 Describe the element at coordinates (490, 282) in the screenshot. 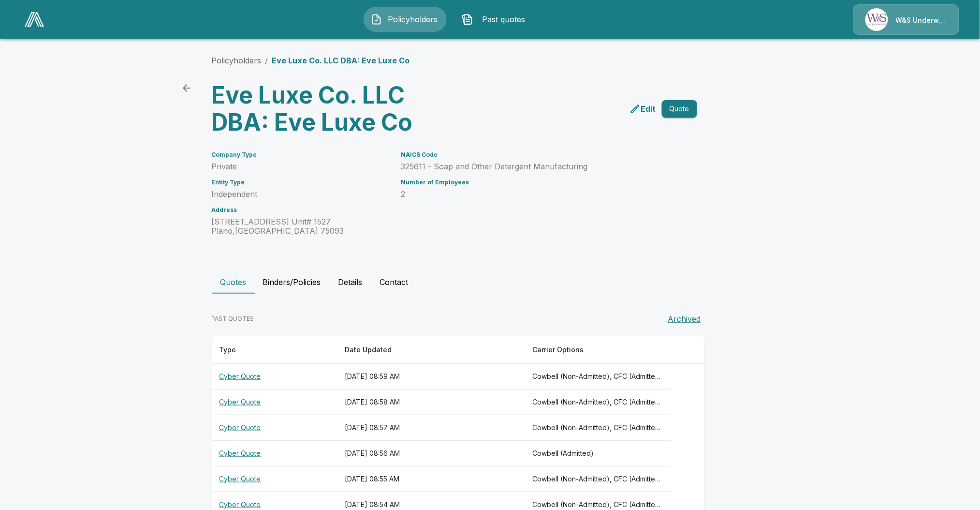

I see `div: policyholder tabs` at that location.